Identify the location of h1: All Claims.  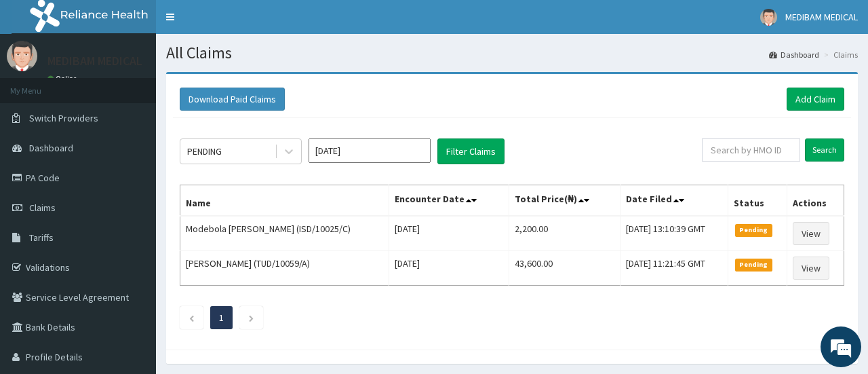
(512, 53).